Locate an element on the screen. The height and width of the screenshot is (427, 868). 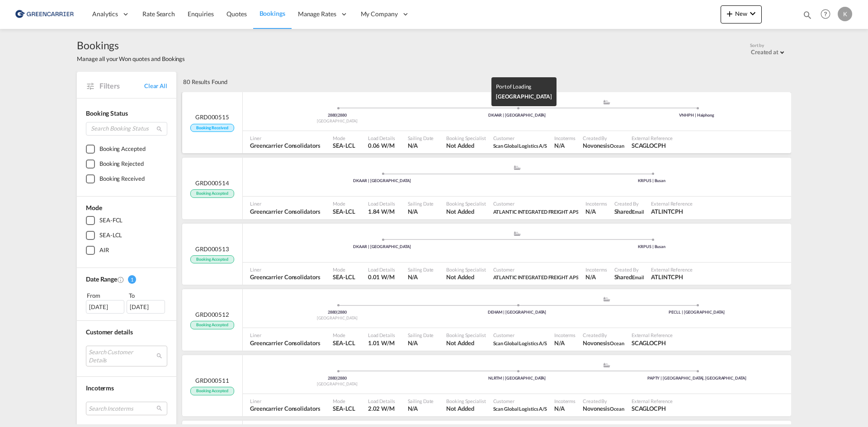
md-icon: icon-chevron-down is located at coordinates (753, 14).